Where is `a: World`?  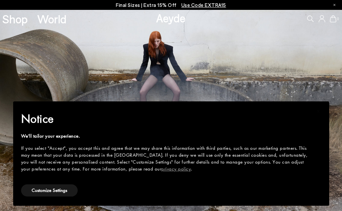 a: World is located at coordinates (52, 19).